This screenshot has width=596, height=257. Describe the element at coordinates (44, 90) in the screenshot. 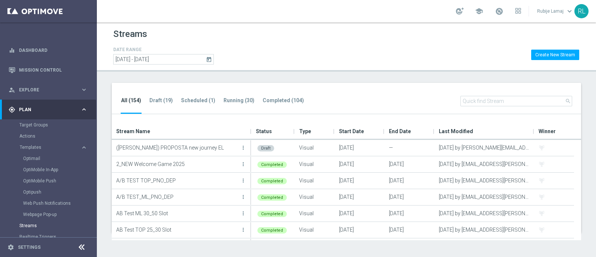

I see `div: Explore` at that location.